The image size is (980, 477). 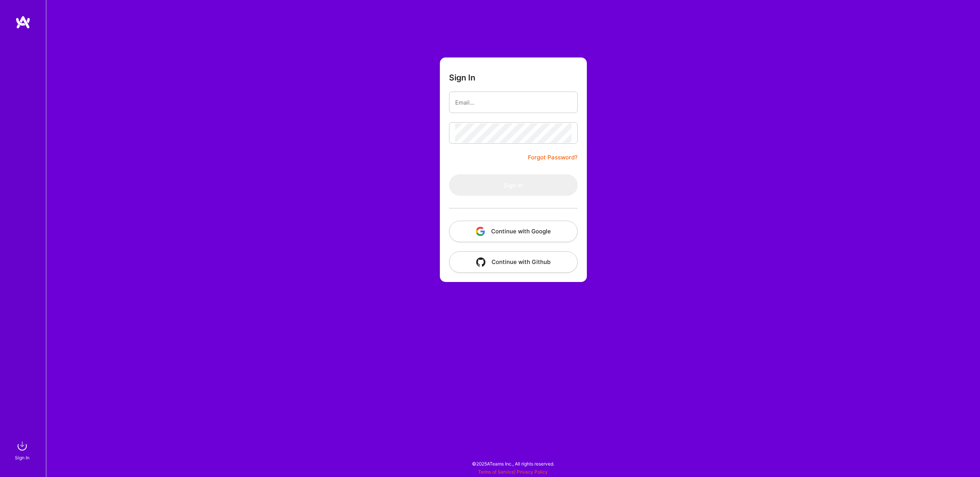 What do you see at coordinates (513, 232) in the screenshot?
I see `button: Continue with Google` at bounding box center [513, 232].